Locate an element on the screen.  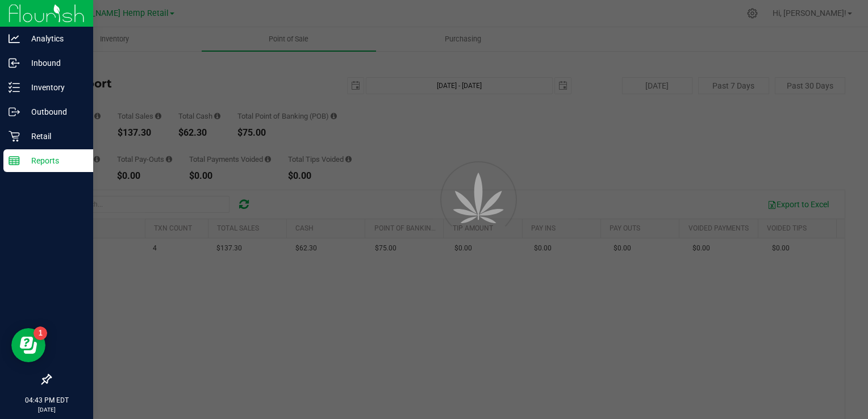
inline-svg: Retail is located at coordinates (14, 137).